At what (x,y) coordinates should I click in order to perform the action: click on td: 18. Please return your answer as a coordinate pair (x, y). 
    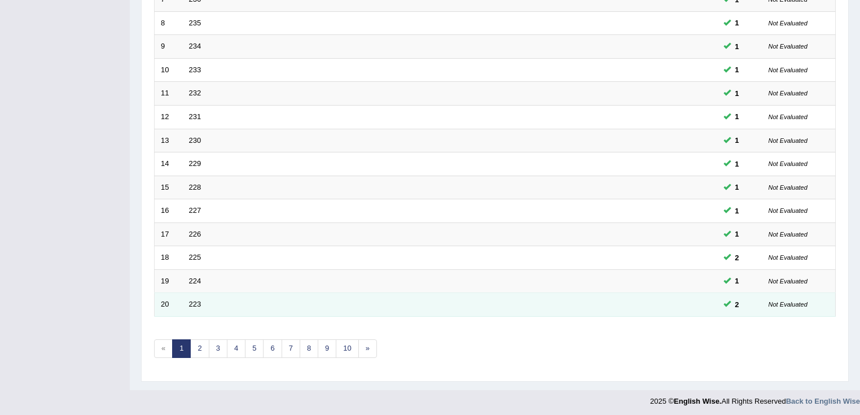
    Looking at the image, I should click on (169, 258).